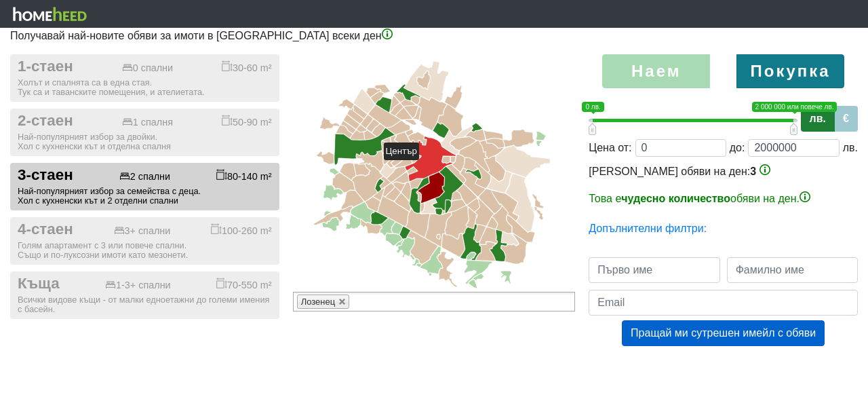 This screenshot has width=868, height=397. Describe the element at coordinates (244, 284) in the screenshot. I see `div: 70-550 m²` at that location.